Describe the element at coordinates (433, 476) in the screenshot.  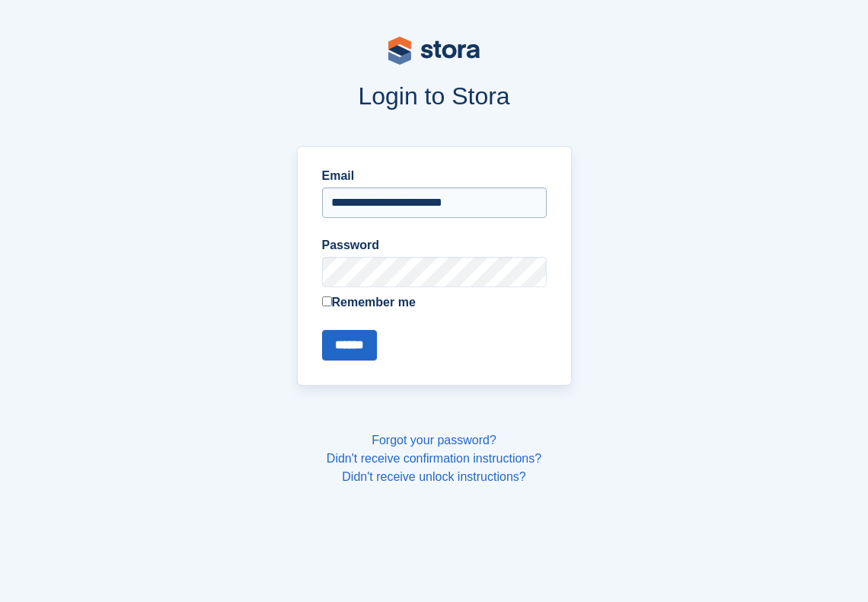
I see `a: Didn't receive unlock instructions?` at that location.